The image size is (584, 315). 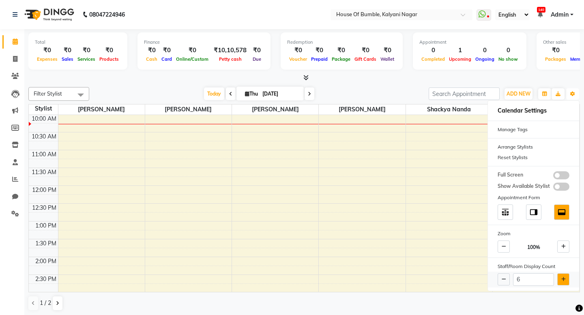 I want to click on div: Appointment Form, so click(x=533, y=198).